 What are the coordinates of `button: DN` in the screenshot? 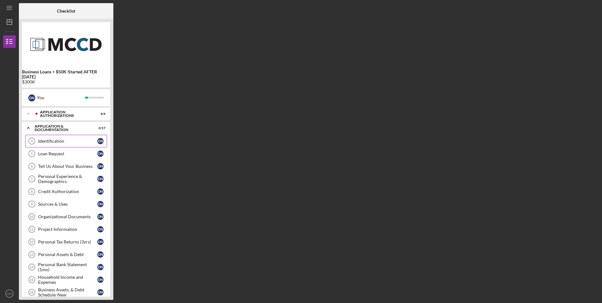 It's located at (9, 294).